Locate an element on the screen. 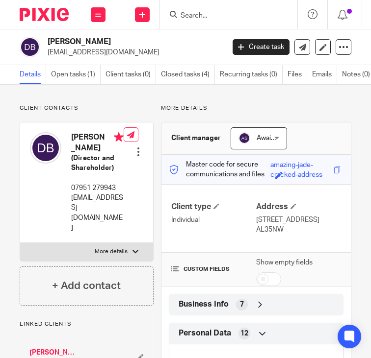 The width and height of the screenshot is (371, 358). label: Show empty fields is located at coordinates (284, 263).